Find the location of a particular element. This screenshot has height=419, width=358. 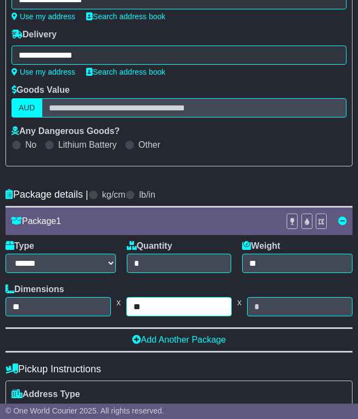

label: Any Dangerous Goods? is located at coordinates (65, 131).